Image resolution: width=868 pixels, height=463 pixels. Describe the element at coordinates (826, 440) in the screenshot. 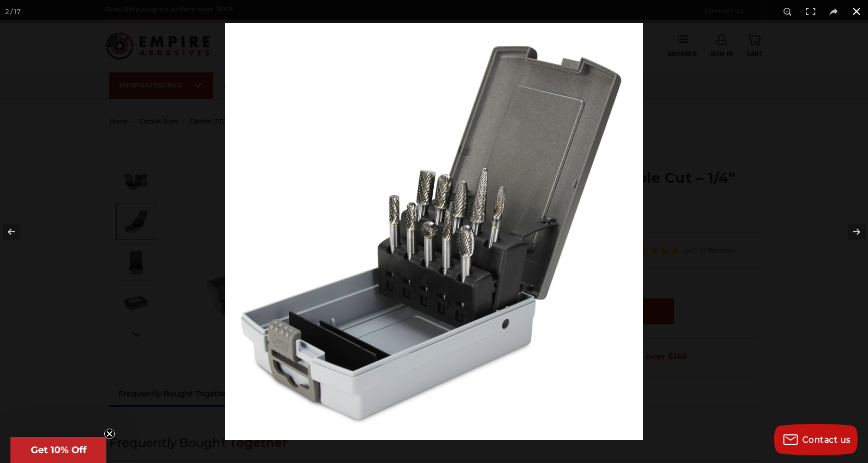

I see `span: Contact us` at that location.